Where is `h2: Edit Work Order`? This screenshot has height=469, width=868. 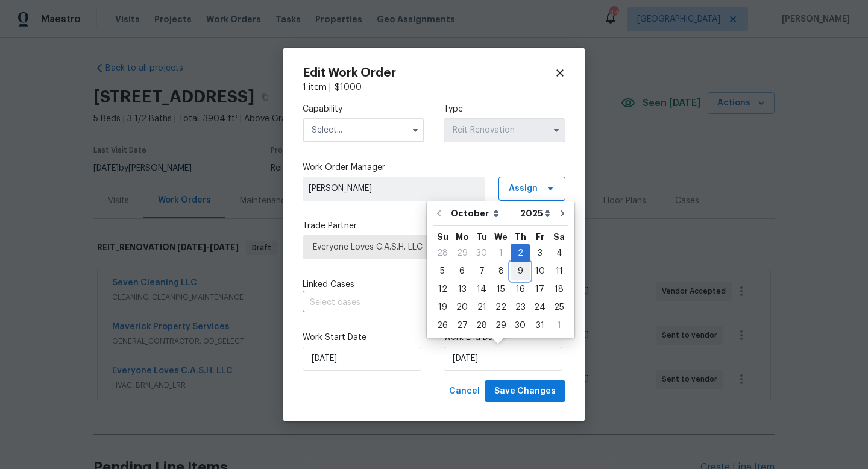 h2: Edit Work Order is located at coordinates (428, 73).